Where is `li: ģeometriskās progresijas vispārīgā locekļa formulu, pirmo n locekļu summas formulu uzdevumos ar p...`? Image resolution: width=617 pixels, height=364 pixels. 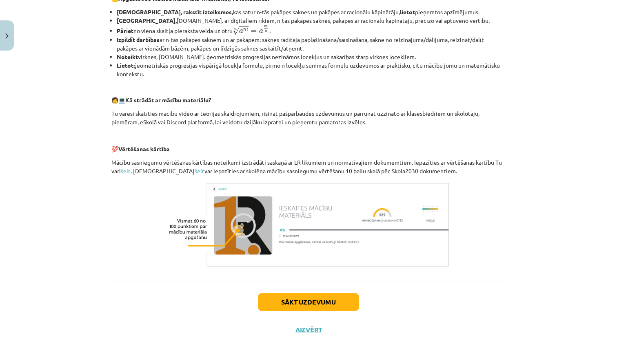 li: ģeometriskās progresijas vispārīgā locekļa formulu, pirmo n locekļu summas formulu uzdevumos ar p... is located at coordinates (311, 70).